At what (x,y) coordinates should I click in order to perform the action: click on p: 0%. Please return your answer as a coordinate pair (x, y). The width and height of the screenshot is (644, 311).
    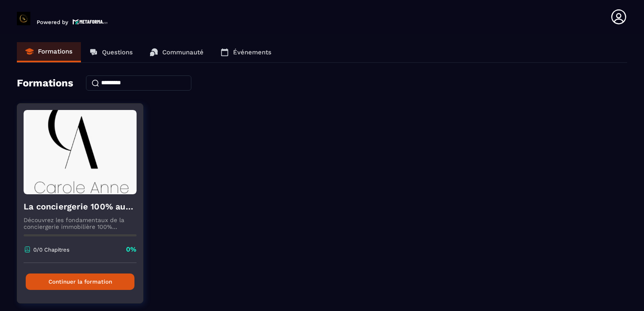
    Looking at the image, I should click on (131, 249).